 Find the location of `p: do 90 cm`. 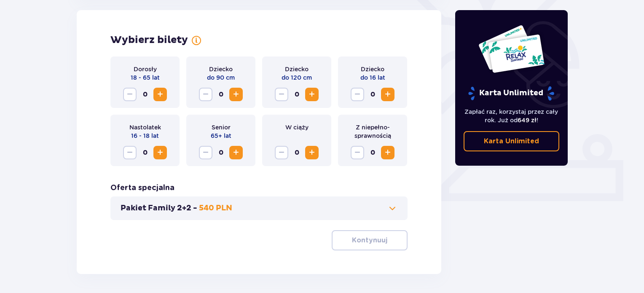

p: do 90 cm is located at coordinates (221, 77).